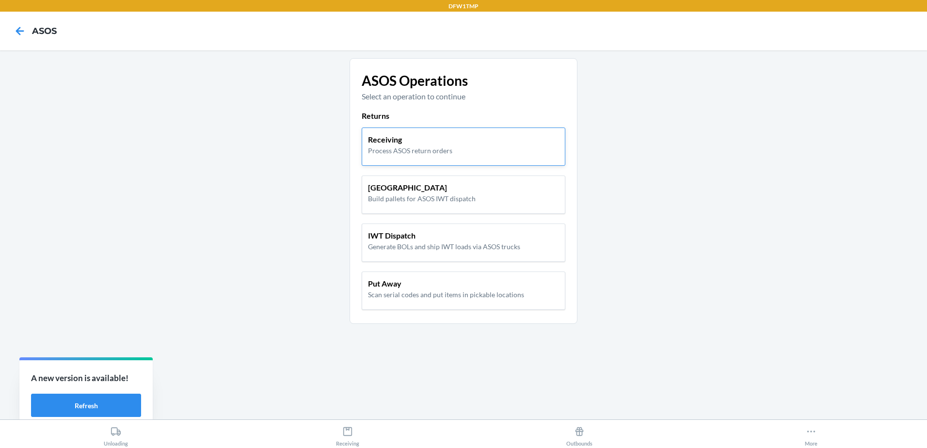 The width and height of the screenshot is (927, 448). I want to click on p: Returns, so click(463, 116).